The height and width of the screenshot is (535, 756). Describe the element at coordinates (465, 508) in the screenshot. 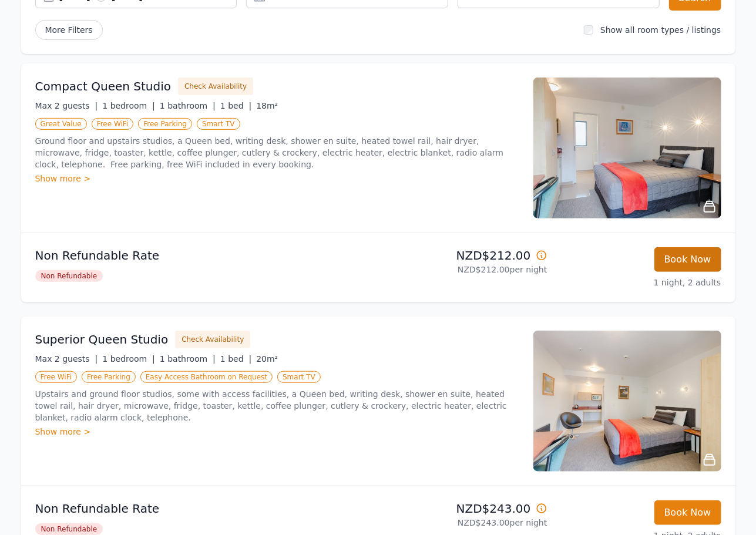

I see `p: NZD$243.00` at that location.